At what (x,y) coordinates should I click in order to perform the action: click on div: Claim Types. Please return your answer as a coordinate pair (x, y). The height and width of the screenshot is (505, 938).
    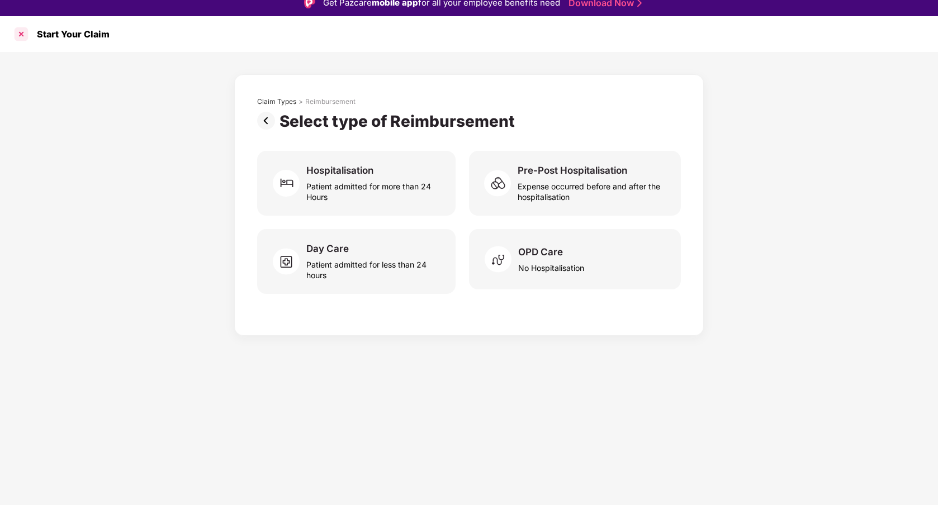
    Looking at the image, I should click on (277, 102).